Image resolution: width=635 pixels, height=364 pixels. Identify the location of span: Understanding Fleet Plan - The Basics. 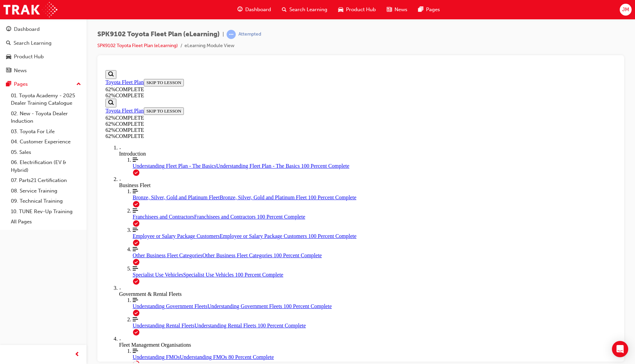
(71, 98).